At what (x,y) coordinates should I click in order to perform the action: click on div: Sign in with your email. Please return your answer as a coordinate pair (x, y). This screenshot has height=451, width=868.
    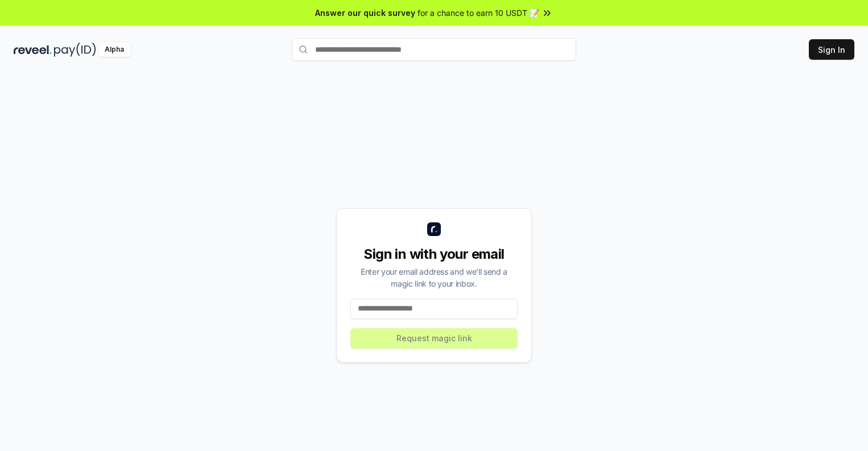
    Looking at the image, I should click on (434, 254).